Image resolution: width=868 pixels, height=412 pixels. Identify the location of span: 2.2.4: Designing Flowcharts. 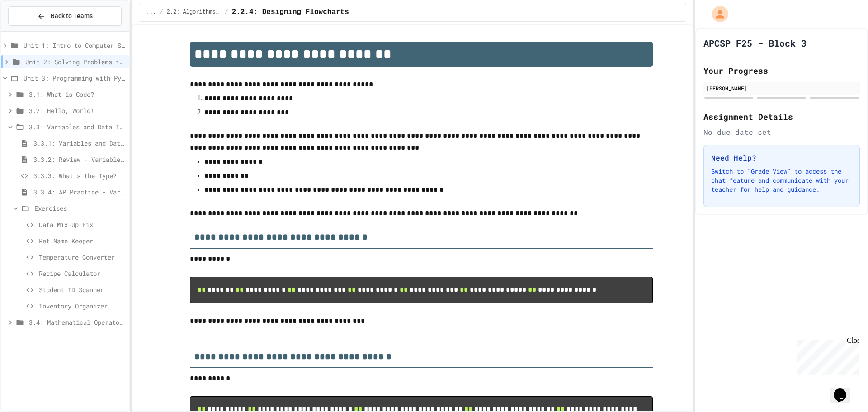
(291, 12).